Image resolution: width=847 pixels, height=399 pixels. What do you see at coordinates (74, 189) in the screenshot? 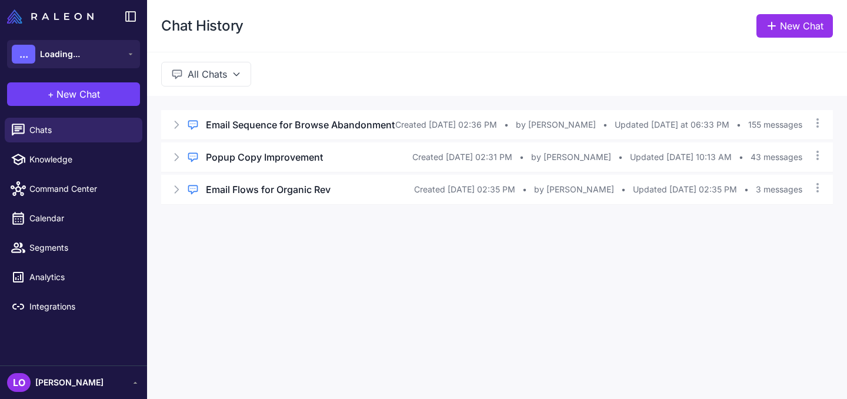
I see `a: Command Center` at bounding box center [74, 189].